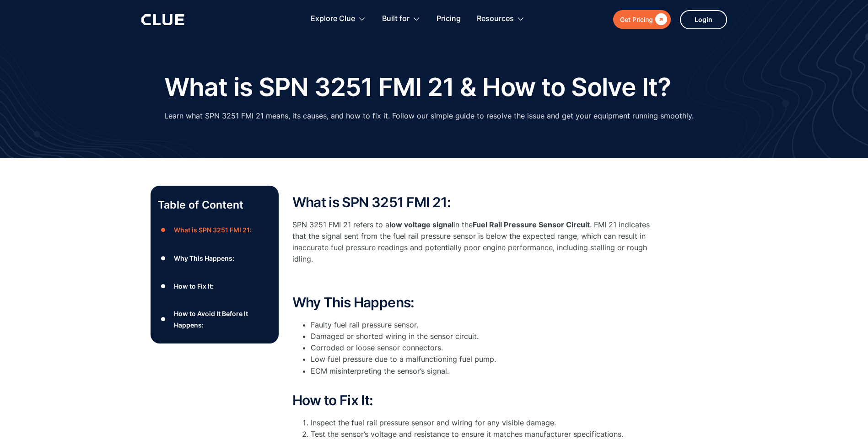  What do you see at coordinates (422, 224) in the screenshot?
I see `strong: low voltage signal` at bounding box center [422, 224].